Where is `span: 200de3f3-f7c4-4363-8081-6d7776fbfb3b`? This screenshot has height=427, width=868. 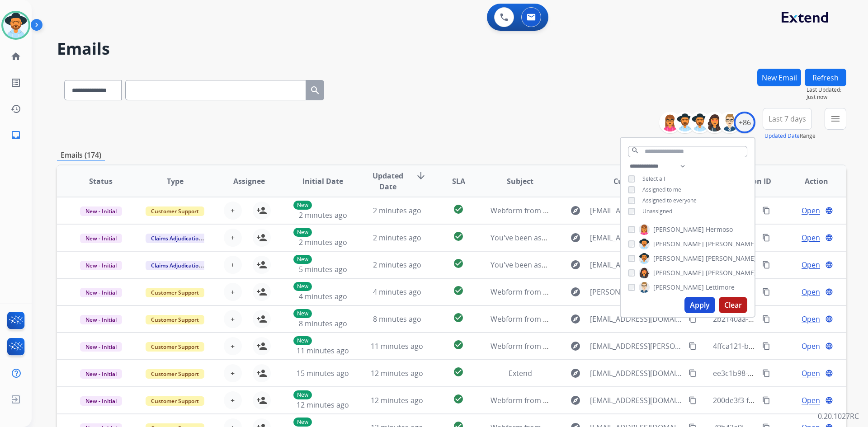 span: 200de3f3-f7c4-4363-8081-6d7776fbfb3b is located at coordinates (780, 400).